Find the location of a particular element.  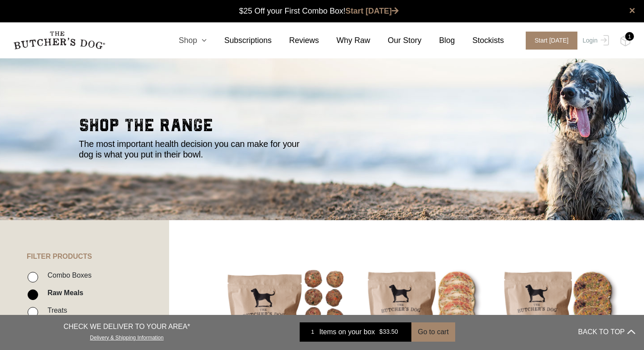

a: Blog is located at coordinates (438, 40).